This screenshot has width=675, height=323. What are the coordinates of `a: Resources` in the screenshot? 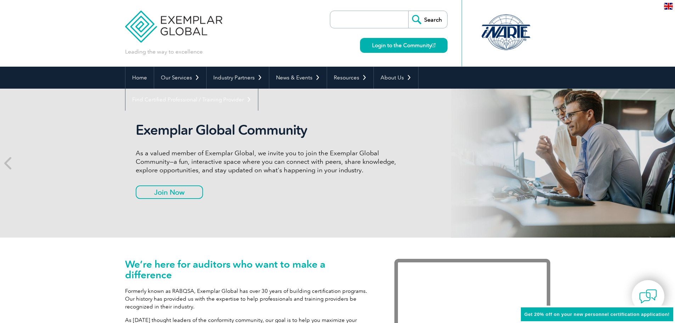 It's located at (350, 78).